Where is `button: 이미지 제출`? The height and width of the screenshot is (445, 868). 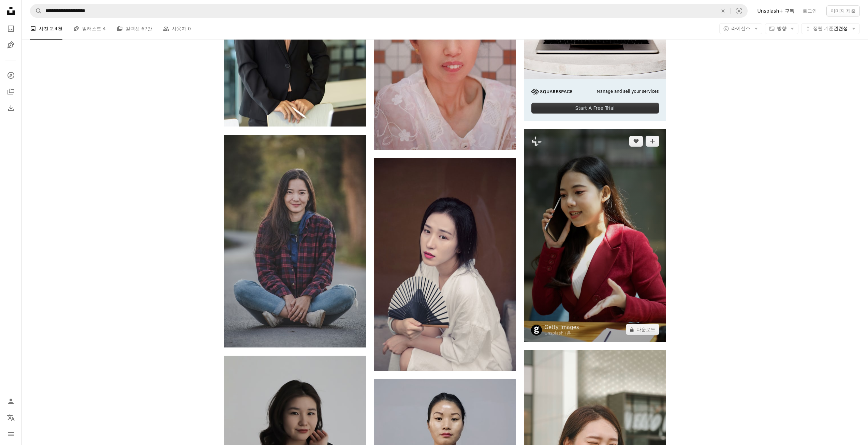
button: 이미지 제출 is located at coordinates (843, 11).